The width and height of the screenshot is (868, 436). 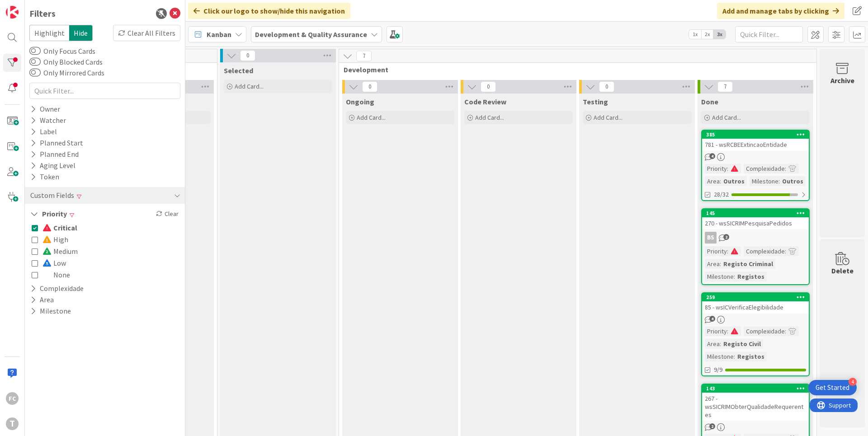 What do you see at coordinates (842, 81) in the screenshot?
I see `div: Archive` at bounding box center [842, 81].